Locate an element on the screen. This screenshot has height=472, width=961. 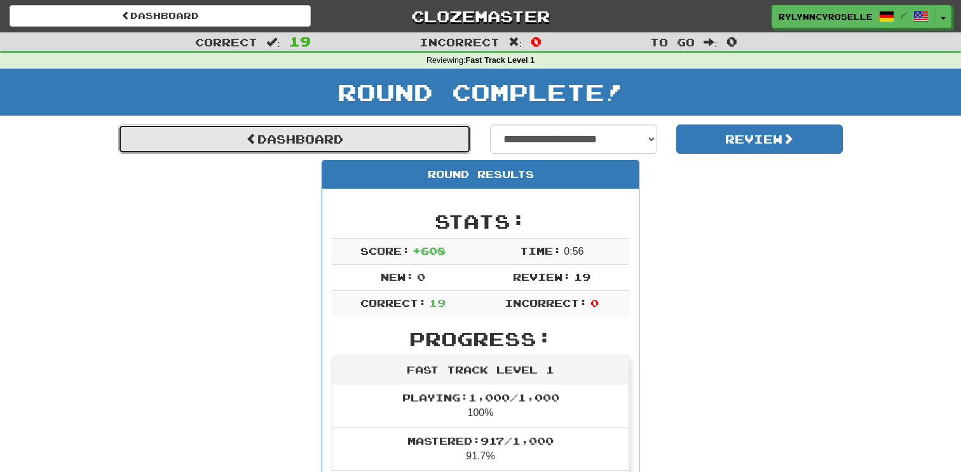
li: 100% is located at coordinates (480, 406).